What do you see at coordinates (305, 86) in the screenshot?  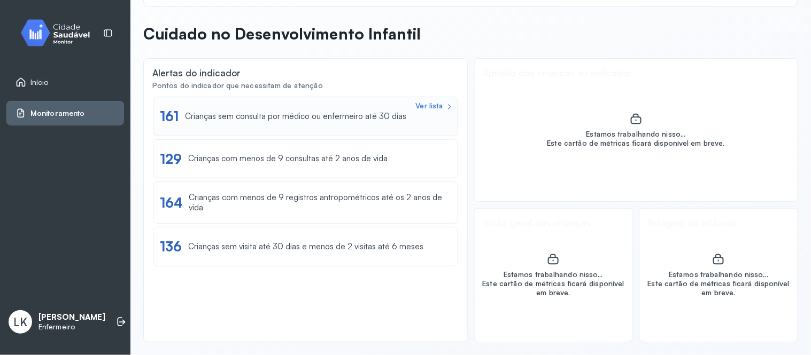 I see `div: Pontos do indicador que necessitam de atenção` at bounding box center [305, 86].